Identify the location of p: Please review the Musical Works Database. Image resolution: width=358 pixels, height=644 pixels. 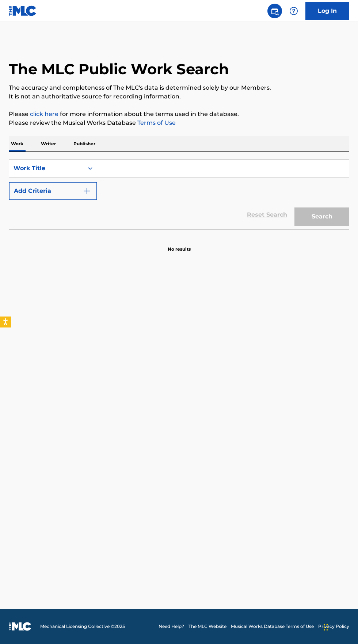
(179, 123).